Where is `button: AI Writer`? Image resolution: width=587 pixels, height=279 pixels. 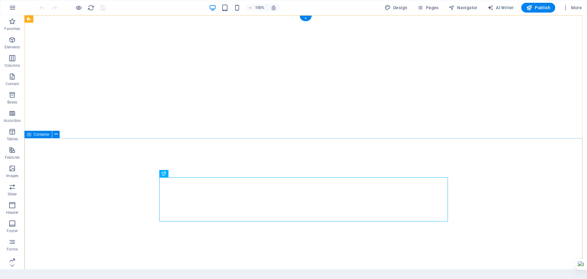 button: AI Writer is located at coordinates (501, 8).